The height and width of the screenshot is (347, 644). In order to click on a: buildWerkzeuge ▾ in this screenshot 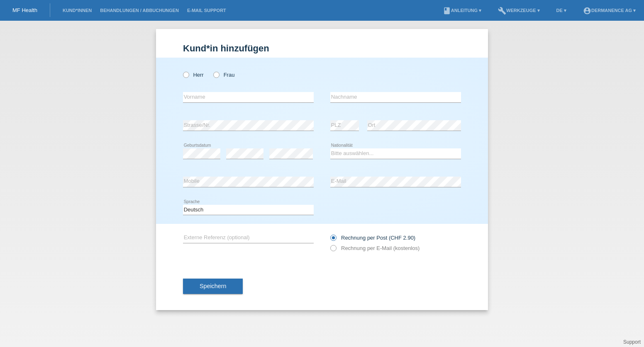, I will do `click(518, 11)`.